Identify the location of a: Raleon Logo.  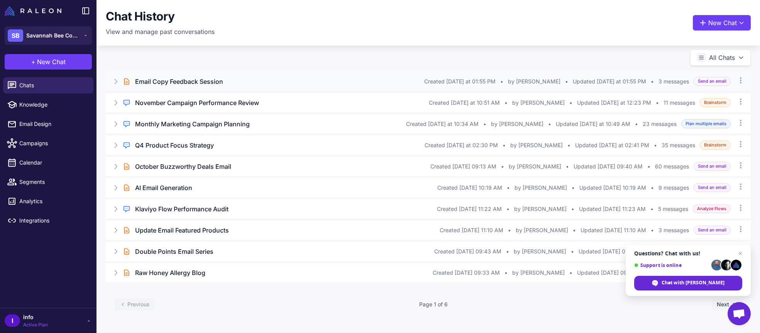
(34, 11).